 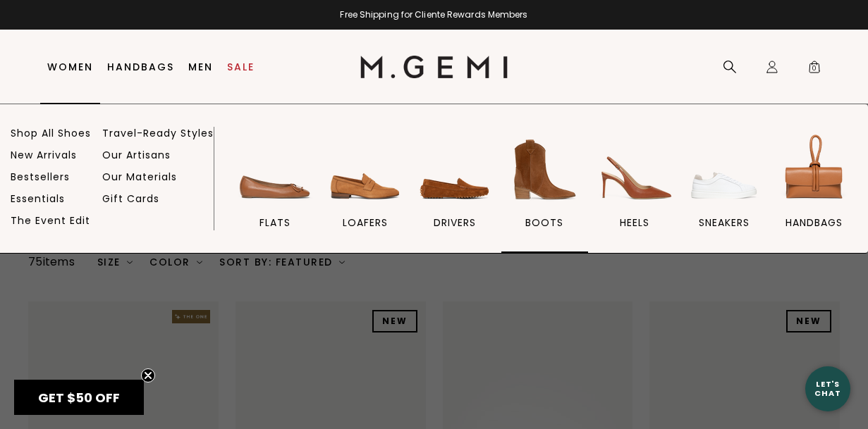 What do you see at coordinates (44, 155) in the screenshot?
I see `a: New Arrivals` at bounding box center [44, 155].